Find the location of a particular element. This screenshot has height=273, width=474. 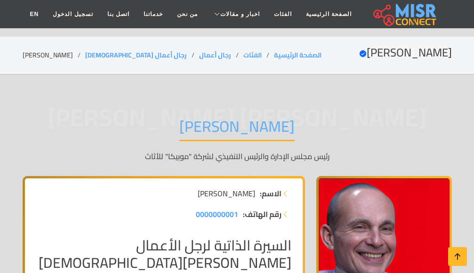

span: 0000000001 is located at coordinates (217, 214).